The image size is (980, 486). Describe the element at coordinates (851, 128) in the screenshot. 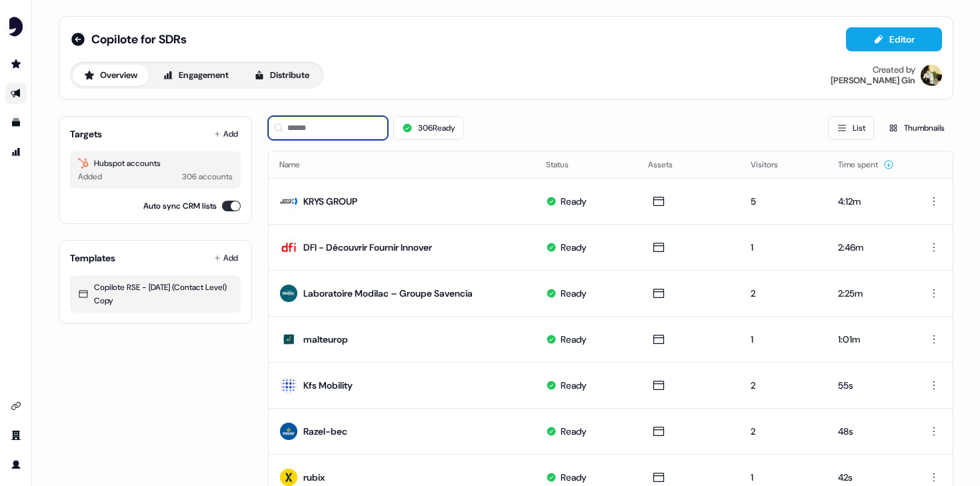

I see `button: List` at that location.